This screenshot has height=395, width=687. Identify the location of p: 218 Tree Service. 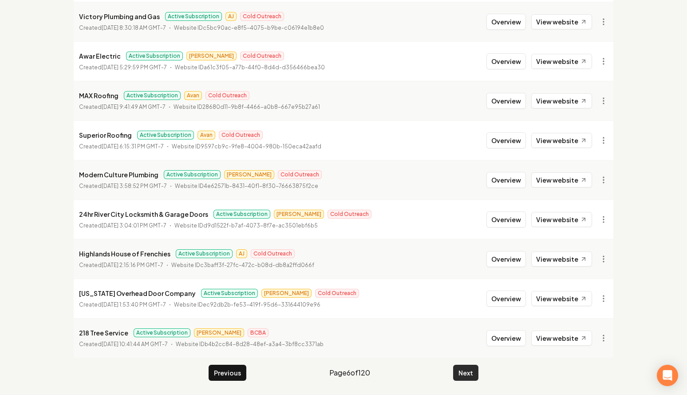
(103, 333).